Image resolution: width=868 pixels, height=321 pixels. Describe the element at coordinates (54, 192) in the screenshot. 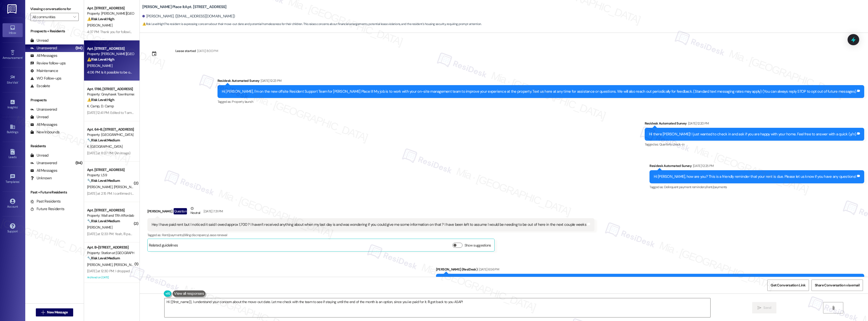

I see `div: Past + Future Residents` at that location.